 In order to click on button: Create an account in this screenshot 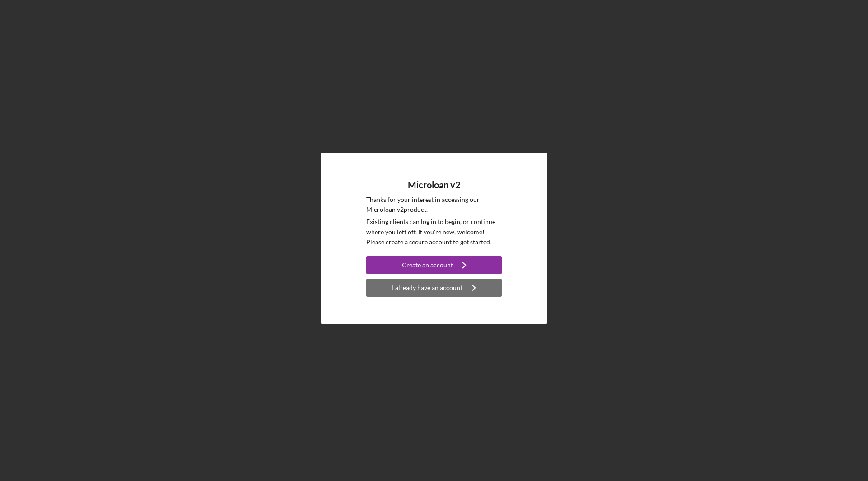, I will do `click(434, 265)`.